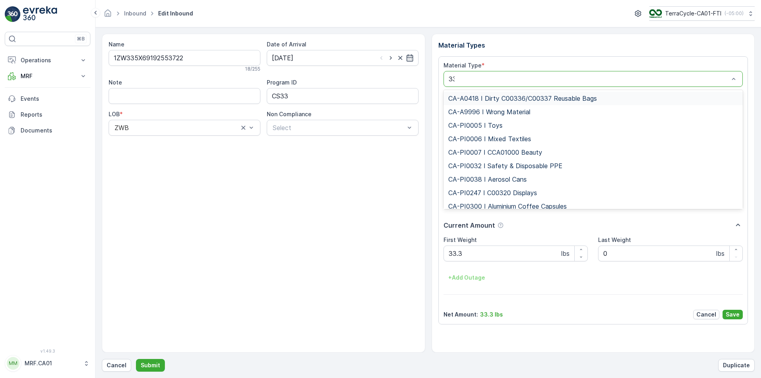 The image size is (761, 378). What do you see at coordinates (693, 13) in the screenshot?
I see `p: TerraCycle-CA01-FTI` at bounding box center [693, 13].